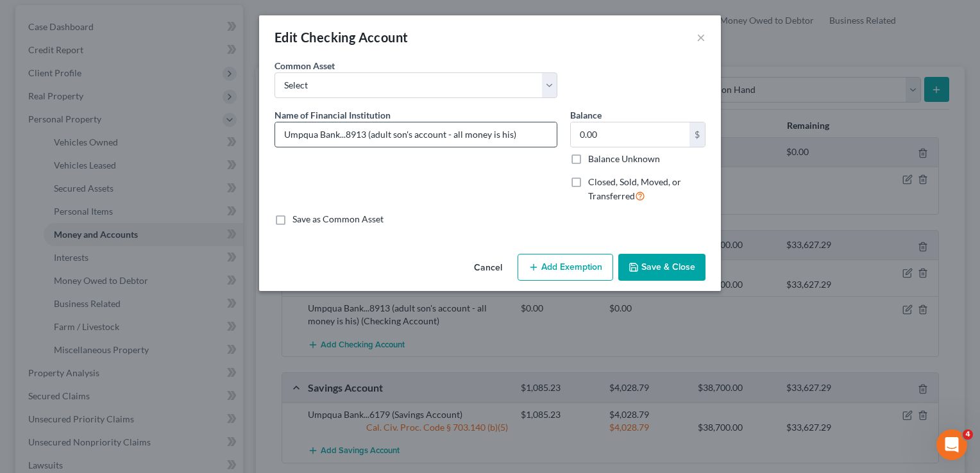  I want to click on button: Add Exemption, so click(565, 267).